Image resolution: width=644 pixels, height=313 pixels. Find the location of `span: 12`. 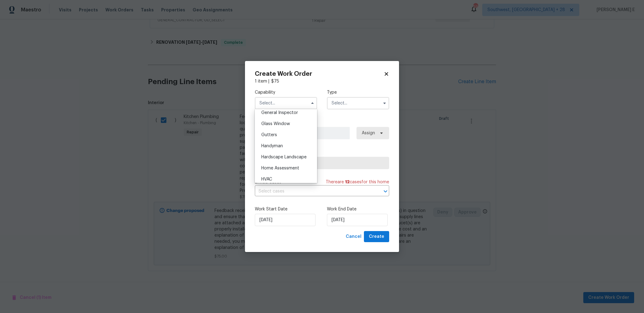

span: 12 is located at coordinates (347, 182).